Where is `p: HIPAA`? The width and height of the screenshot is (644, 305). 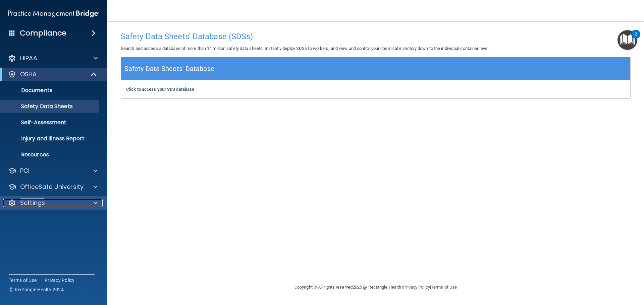
p: HIPAA is located at coordinates (29, 59).